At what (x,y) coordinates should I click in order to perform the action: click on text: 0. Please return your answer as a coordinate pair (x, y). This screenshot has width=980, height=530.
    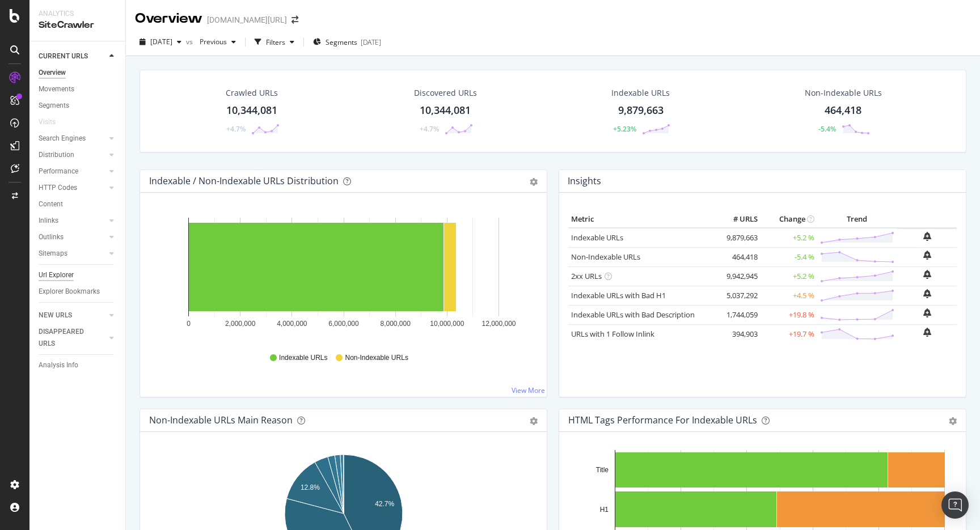
    Looking at the image, I should click on (188, 324).